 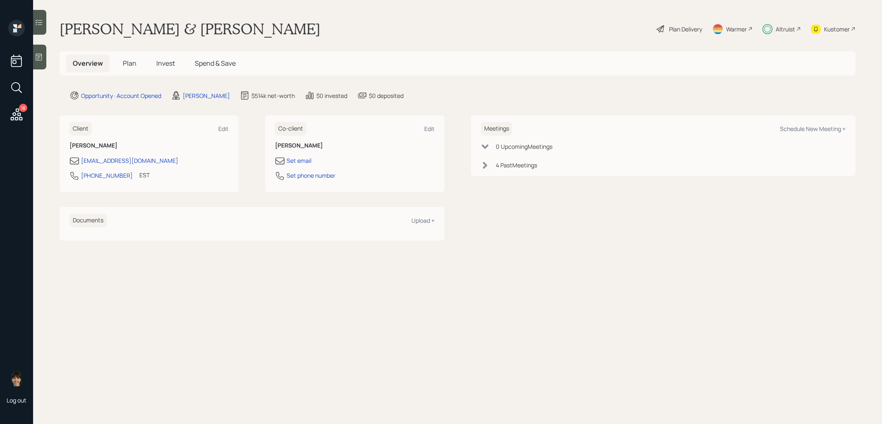 What do you see at coordinates (299, 161) in the screenshot?
I see `div: Set email` at bounding box center [299, 161].